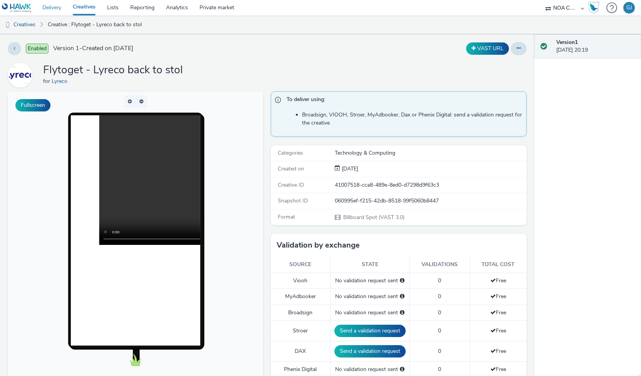 This screenshot has height=376, width=641. I want to click on td: DAX, so click(301, 351).